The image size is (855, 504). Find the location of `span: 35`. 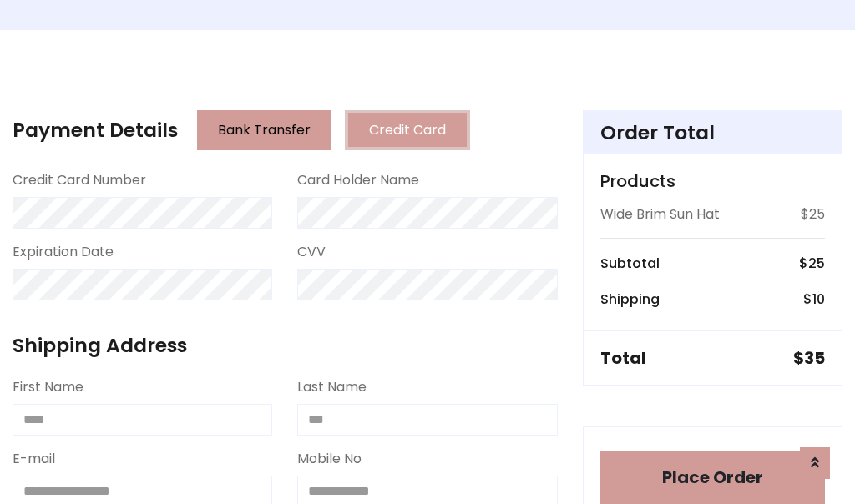

span: 35 is located at coordinates (814, 358).